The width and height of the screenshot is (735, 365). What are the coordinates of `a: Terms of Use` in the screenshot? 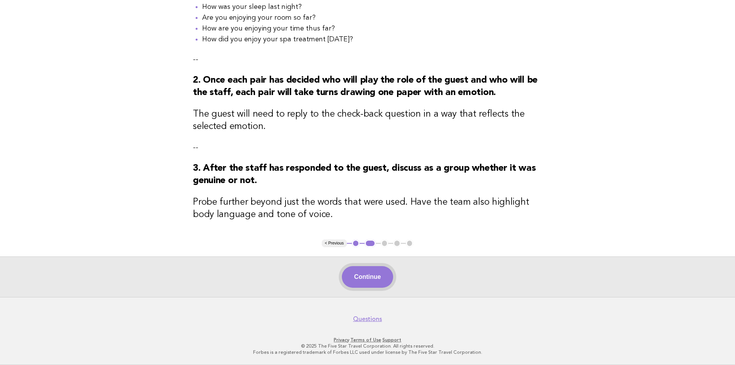 It's located at (366, 340).